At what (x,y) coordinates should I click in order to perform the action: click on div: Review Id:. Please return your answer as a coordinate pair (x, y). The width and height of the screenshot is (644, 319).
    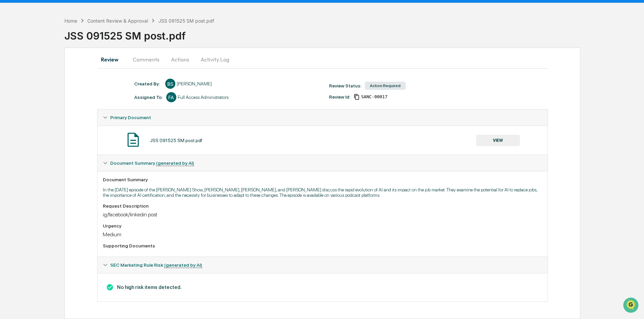
    Looking at the image, I should click on (339, 97).